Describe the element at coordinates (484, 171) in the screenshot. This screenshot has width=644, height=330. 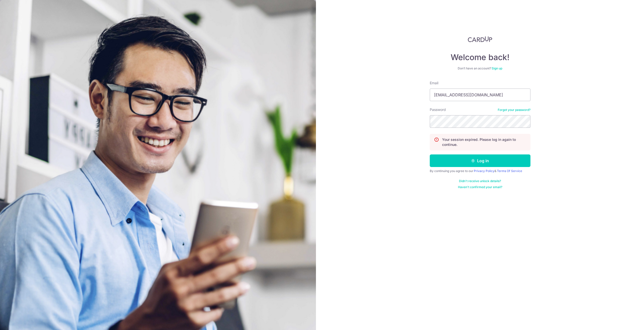
I see `a: Privacy Policy` at that location.